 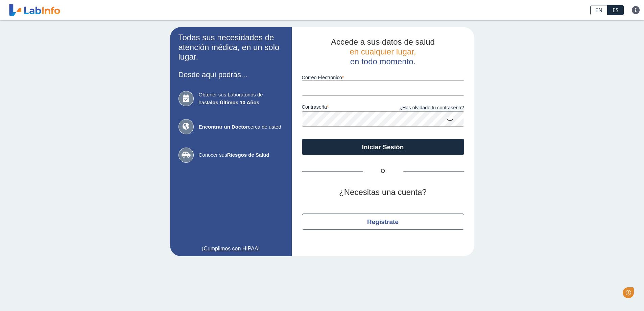 I want to click on label: Correo Electronico, so click(x=383, y=77).